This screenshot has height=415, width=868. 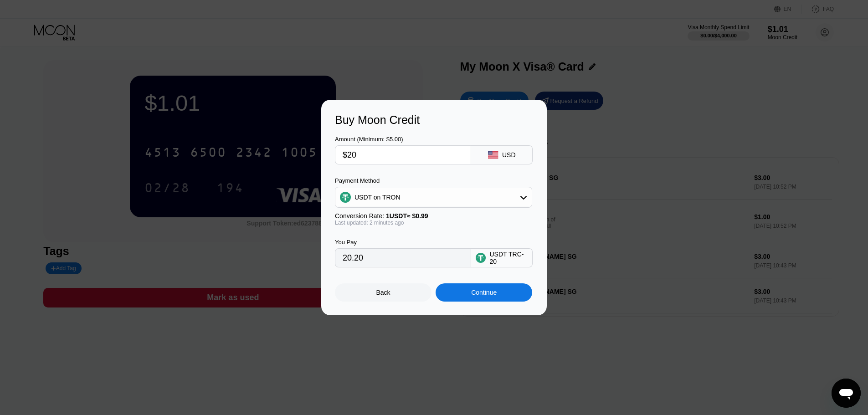 I want to click on div: USD, so click(x=509, y=155).